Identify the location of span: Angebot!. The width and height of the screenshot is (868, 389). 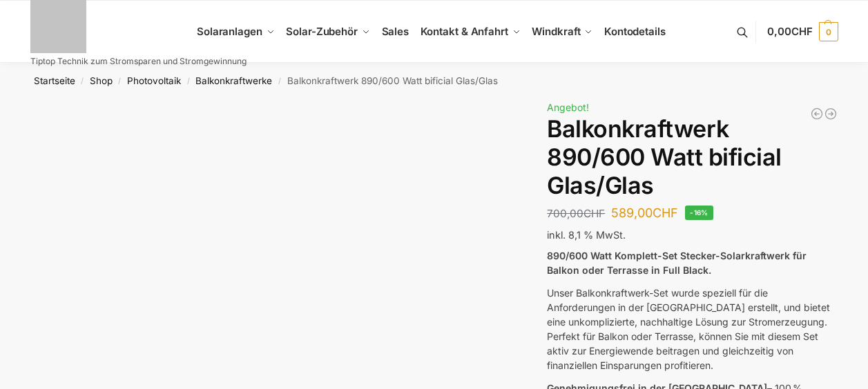
(568, 107).